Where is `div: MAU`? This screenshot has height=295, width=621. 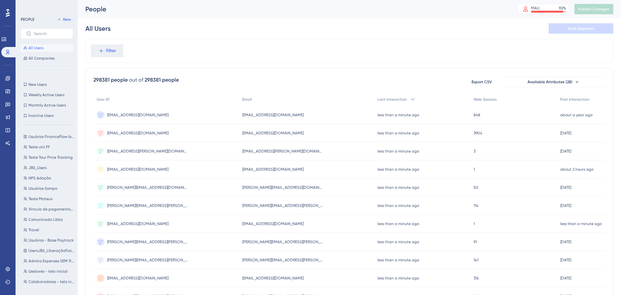
div: MAU is located at coordinates (535, 8).